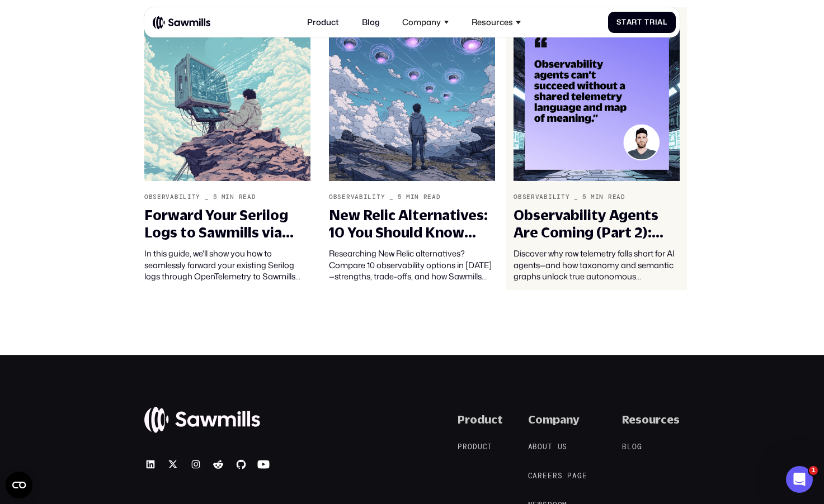 The height and width of the screenshot is (504, 824). I want to click on a: Observability_5min readForward Your Serilog Logs to Sawmills via OpenTelemetry: A Complete GuideI..., so click(227, 149).